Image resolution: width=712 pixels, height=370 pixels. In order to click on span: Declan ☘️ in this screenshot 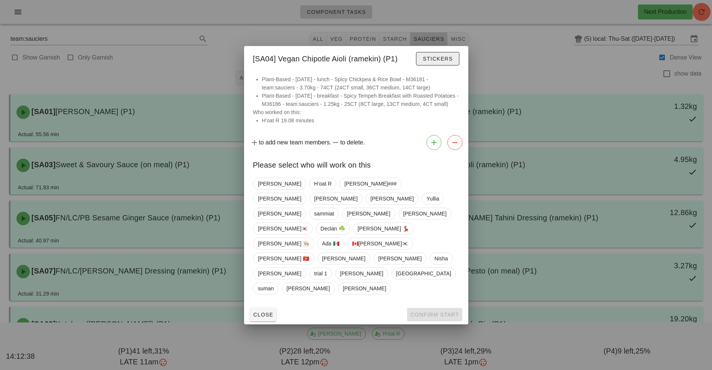, I will do `click(332, 228)`.